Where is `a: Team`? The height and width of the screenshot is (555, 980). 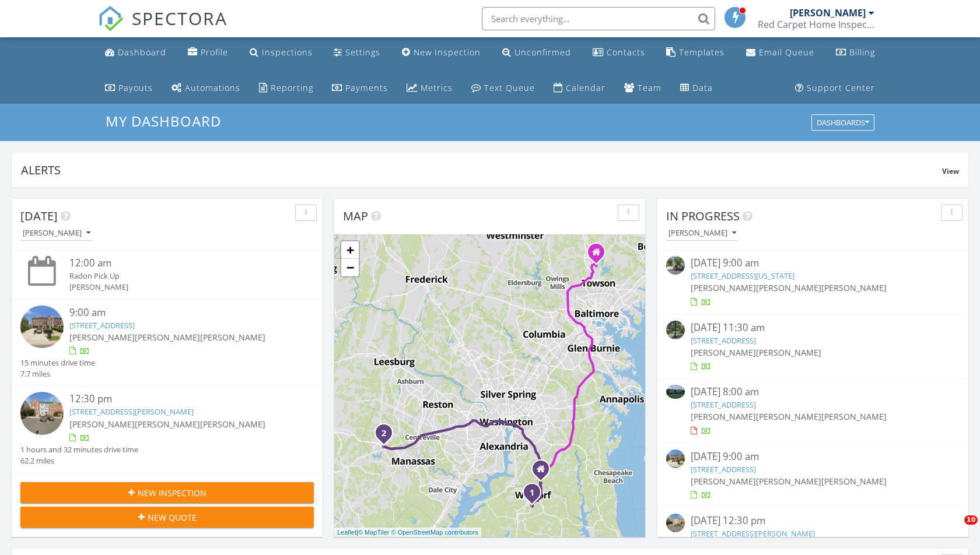 a: Team is located at coordinates (643, 88).